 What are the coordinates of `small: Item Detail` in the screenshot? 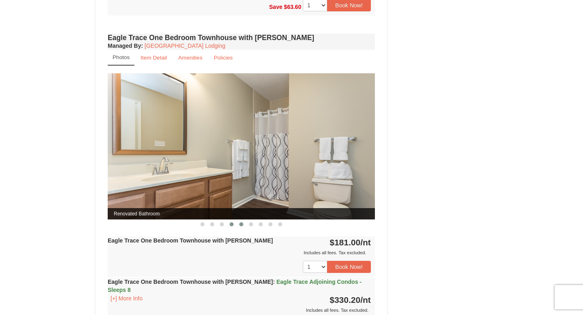 It's located at (153, 57).